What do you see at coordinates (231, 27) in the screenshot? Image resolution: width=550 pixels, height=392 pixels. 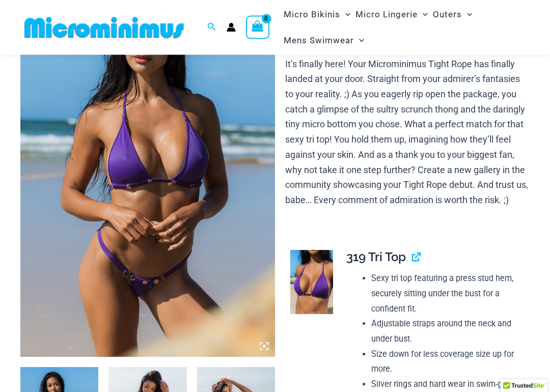 I see `a: Account icon link` at bounding box center [231, 27].